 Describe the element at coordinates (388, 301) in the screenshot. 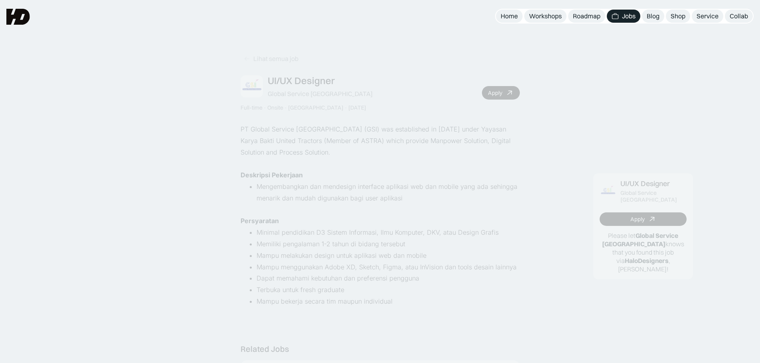

I see `li: Mampu bekerja secara tim maupun individual` at that location.